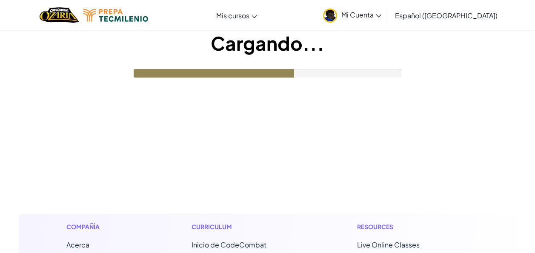  I want to click on img: Home, so click(59, 15).